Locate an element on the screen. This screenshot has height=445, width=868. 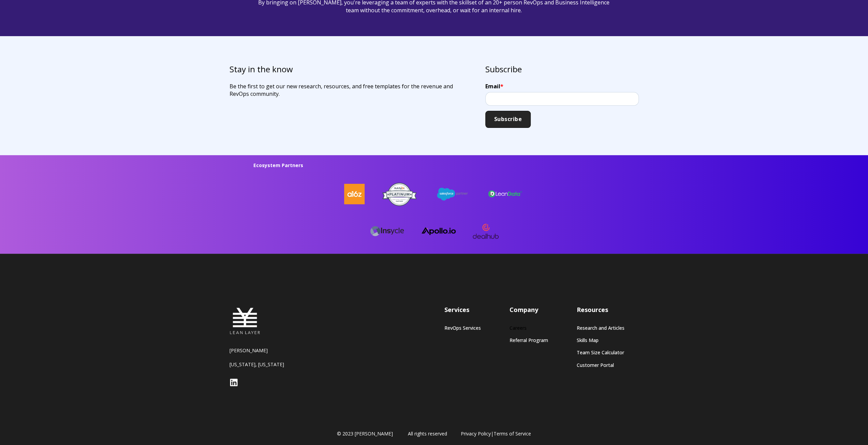
h3: Resources is located at coordinates (600, 310).